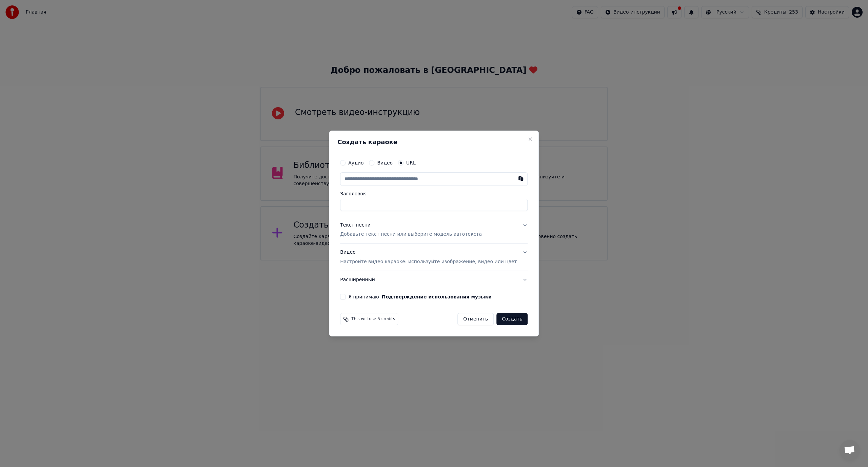 The image size is (868, 467). I want to click on div: Текст песни, so click(355, 226).